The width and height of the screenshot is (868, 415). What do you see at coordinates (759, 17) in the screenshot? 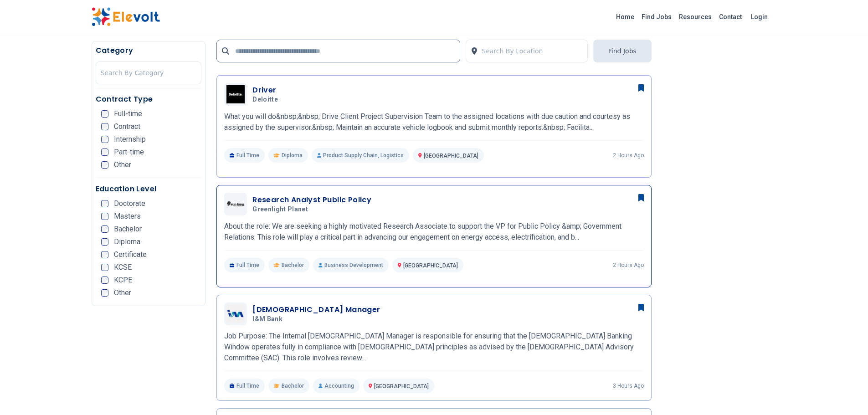
I see `a: Login` at bounding box center [759, 17].